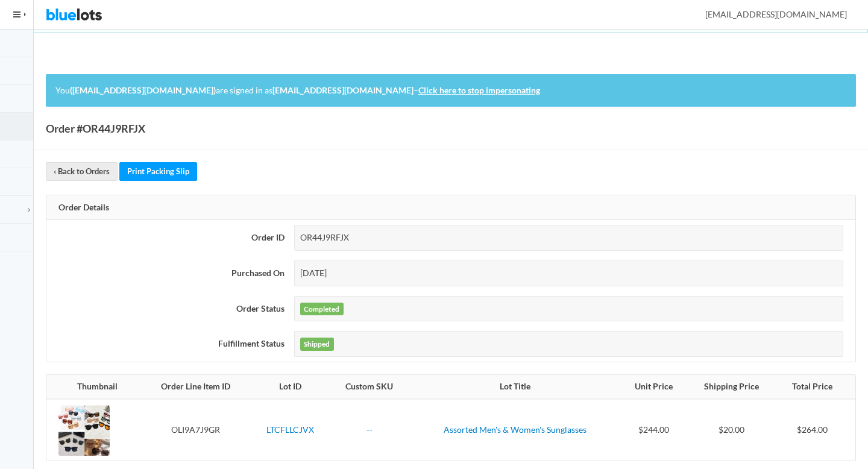  What do you see at coordinates (82, 171) in the screenshot?
I see `a: ‹ Back to Orders` at bounding box center [82, 171].